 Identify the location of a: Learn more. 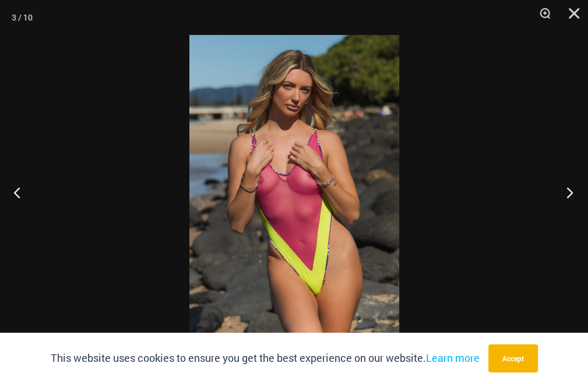
(453, 358).